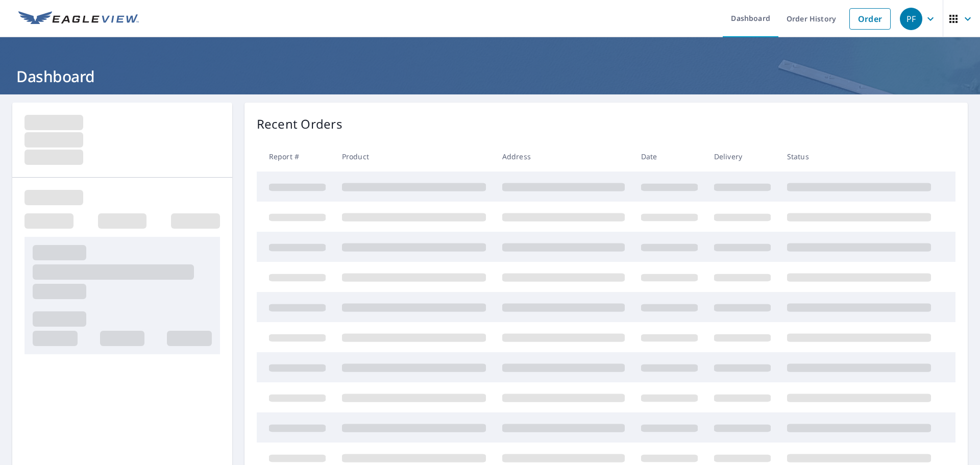  I want to click on a: Order, so click(870, 19).